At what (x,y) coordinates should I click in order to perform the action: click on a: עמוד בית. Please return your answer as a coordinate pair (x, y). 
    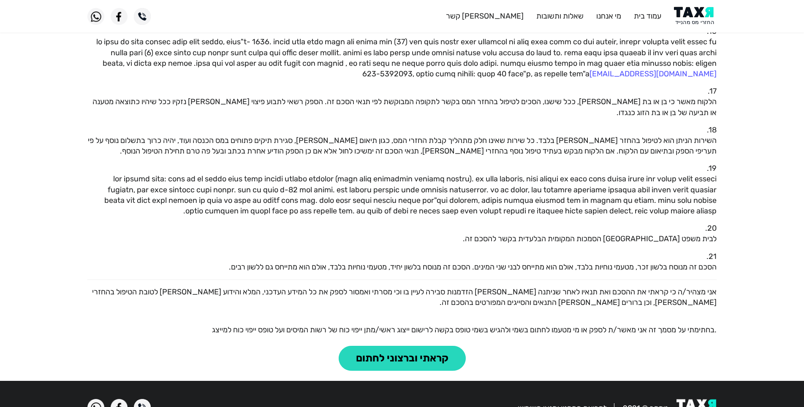
    Looking at the image, I should click on (647, 16).